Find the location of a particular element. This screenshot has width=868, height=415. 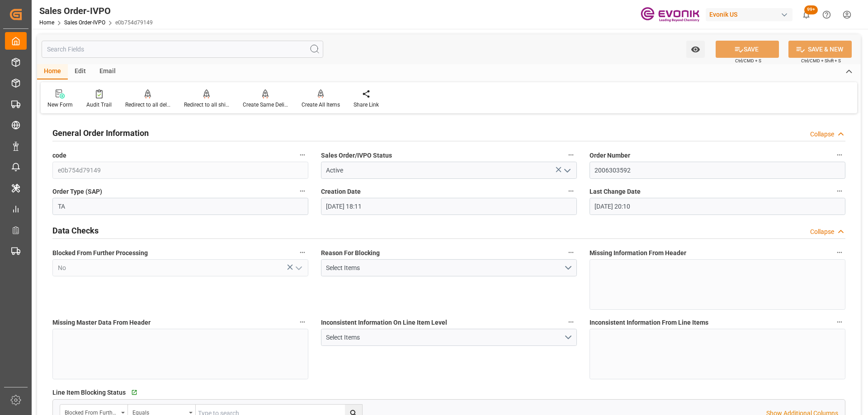

h2: Data Checks is located at coordinates (75, 230).